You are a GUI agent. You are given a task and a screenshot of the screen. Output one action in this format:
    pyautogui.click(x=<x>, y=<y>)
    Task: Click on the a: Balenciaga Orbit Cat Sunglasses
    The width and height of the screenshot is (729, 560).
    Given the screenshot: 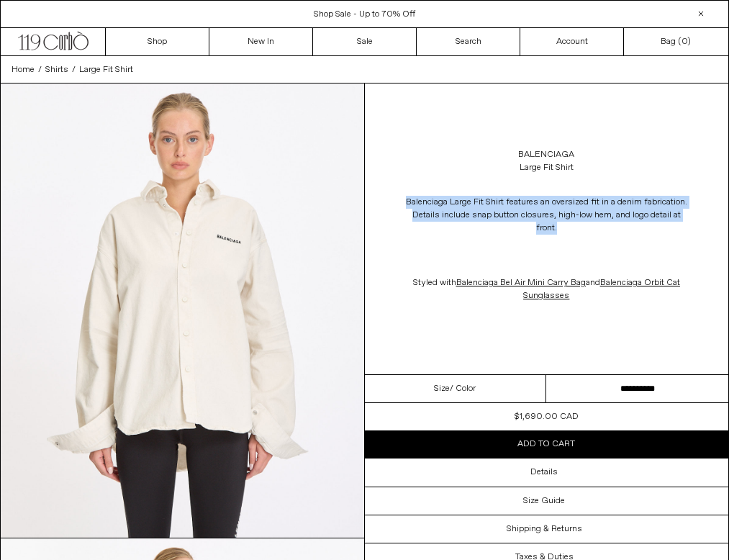 What is the action you would take?
    pyautogui.click(x=602, y=290)
    